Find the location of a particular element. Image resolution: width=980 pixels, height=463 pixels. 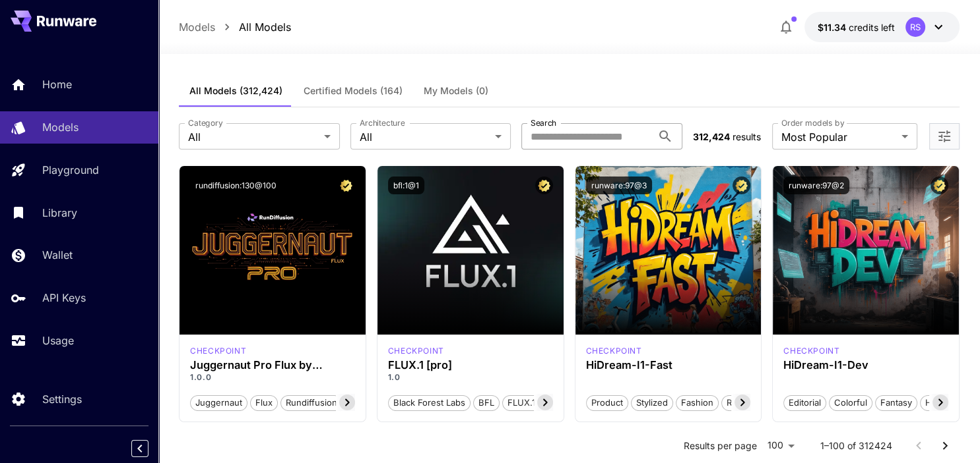

button: Editorial is located at coordinates (805, 403).